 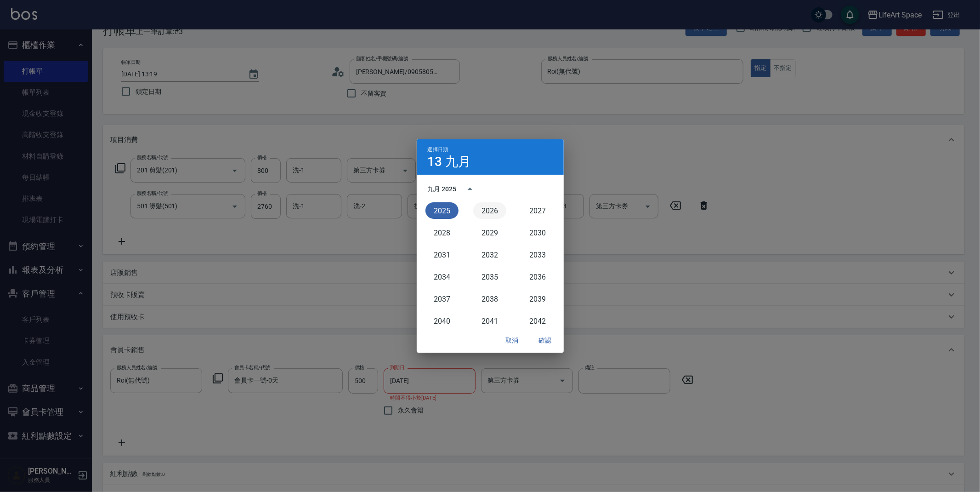 What do you see at coordinates (537, 321) in the screenshot?
I see `button: 2042` at bounding box center [537, 321].